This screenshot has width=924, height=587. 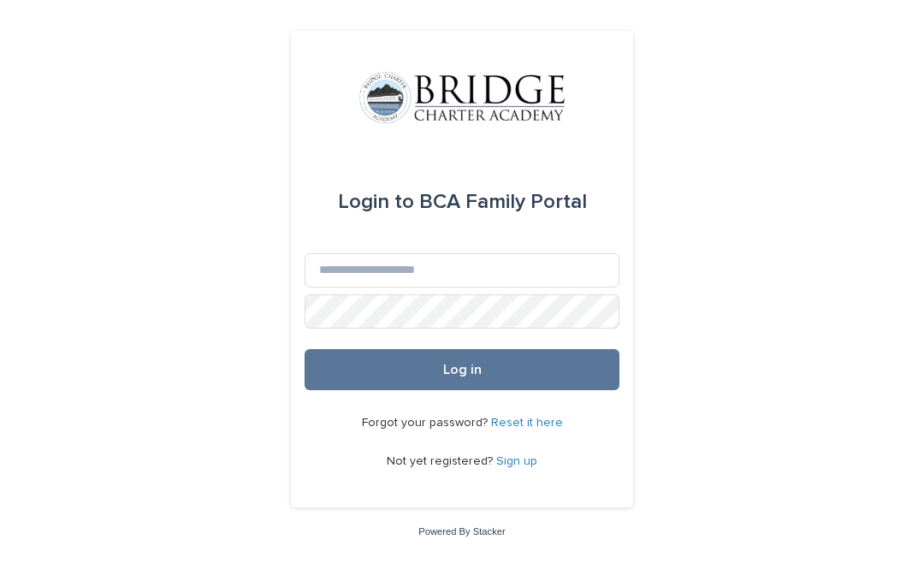 I want to click on span: Forgot your password?, so click(x=426, y=423).